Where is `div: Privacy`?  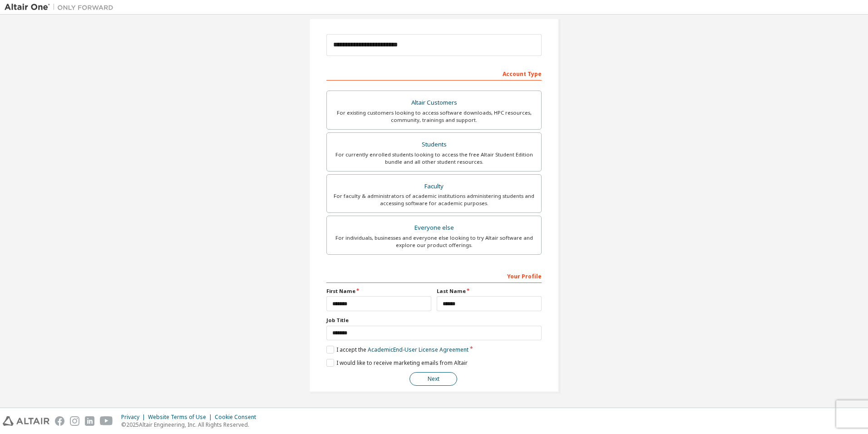 div: Privacy is located at coordinates (134, 417).